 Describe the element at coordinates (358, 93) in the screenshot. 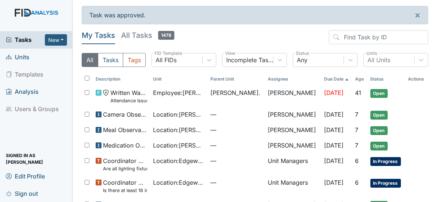

I see `span: 41` at that location.